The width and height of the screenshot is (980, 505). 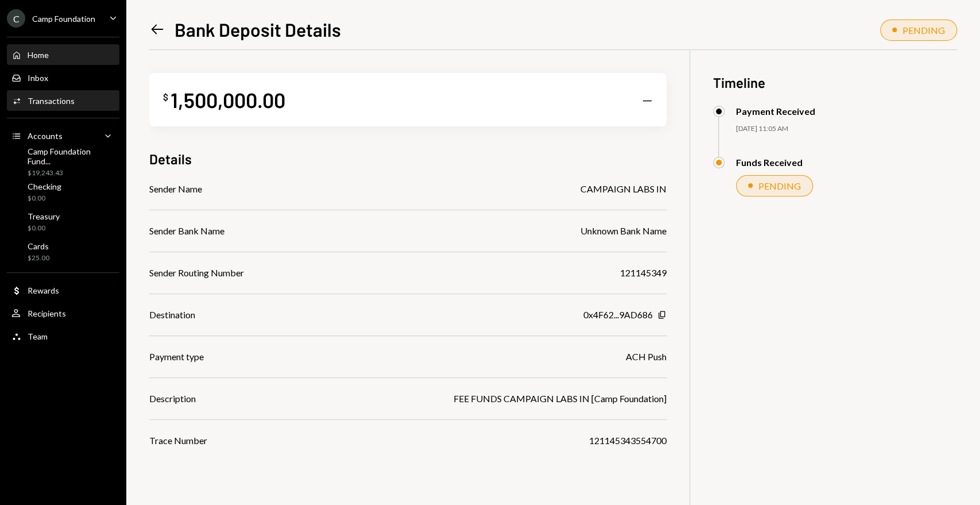 What do you see at coordinates (228, 99) in the screenshot?
I see `div: 1,500,000.00` at bounding box center [228, 99].